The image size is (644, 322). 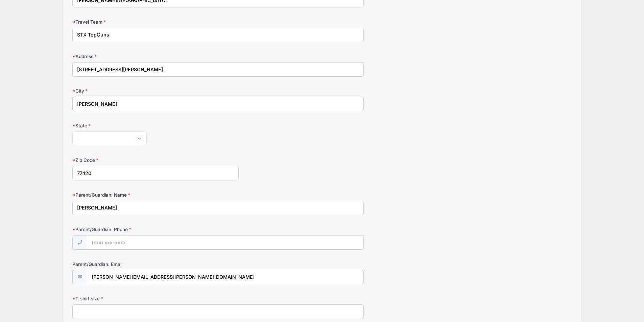 What do you see at coordinates (225, 277) in the screenshot?
I see `input: email@email.com` at bounding box center [225, 277].